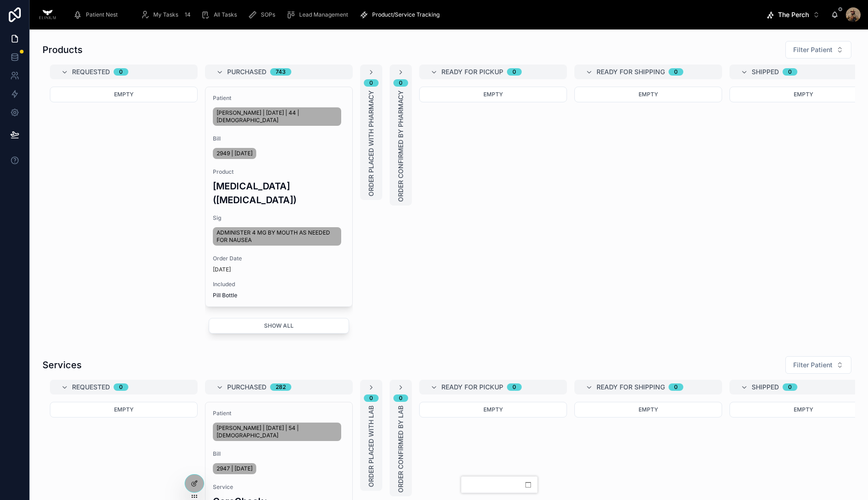 The image size is (868, 500). I want to click on span: Service, so click(279, 487).